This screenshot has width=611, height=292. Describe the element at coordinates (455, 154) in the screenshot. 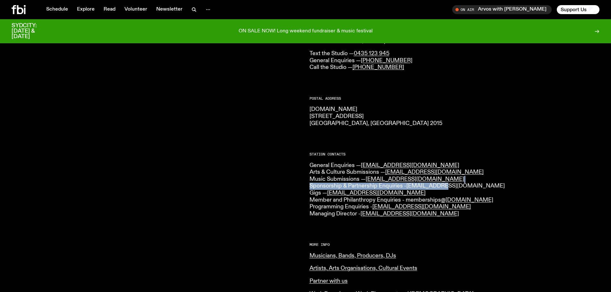

I see `h2: Station Contacts` at that location.